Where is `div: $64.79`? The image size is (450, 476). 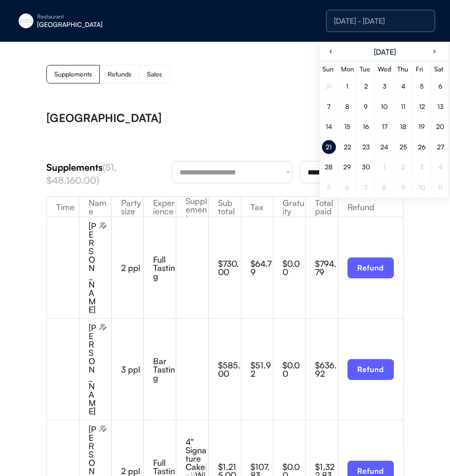
div: $64.79 is located at coordinates (261, 268).